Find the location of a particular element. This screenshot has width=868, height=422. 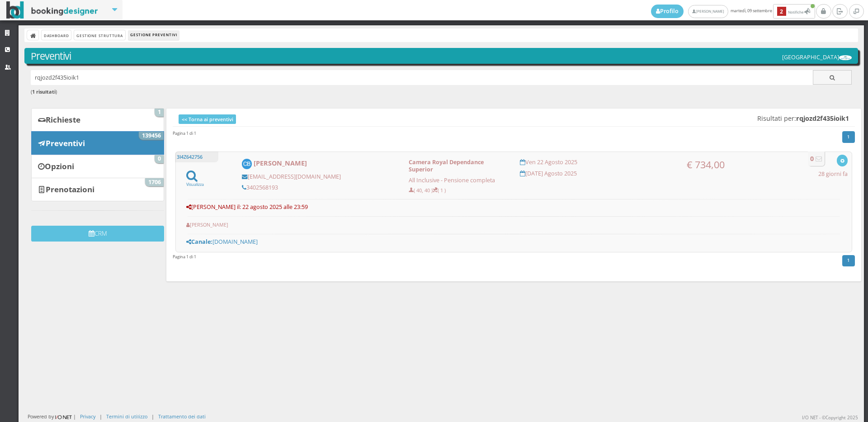

a: Preventivi 139456 is located at coordinates (98, 143).